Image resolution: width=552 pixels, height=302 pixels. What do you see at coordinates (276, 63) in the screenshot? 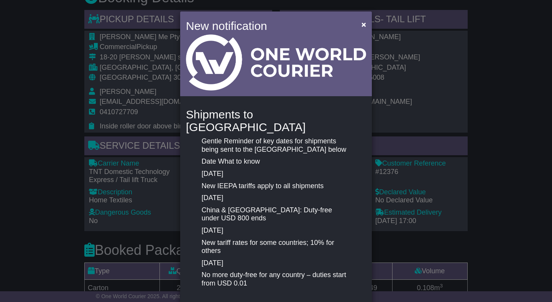
I see `img: Light` at bounding box center [276, 63].